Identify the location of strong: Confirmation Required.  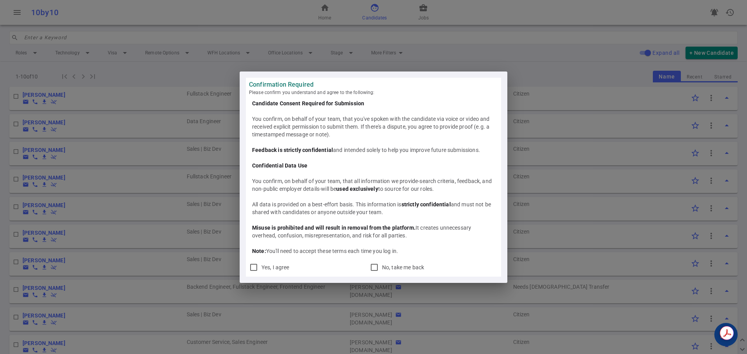
(373, 85).